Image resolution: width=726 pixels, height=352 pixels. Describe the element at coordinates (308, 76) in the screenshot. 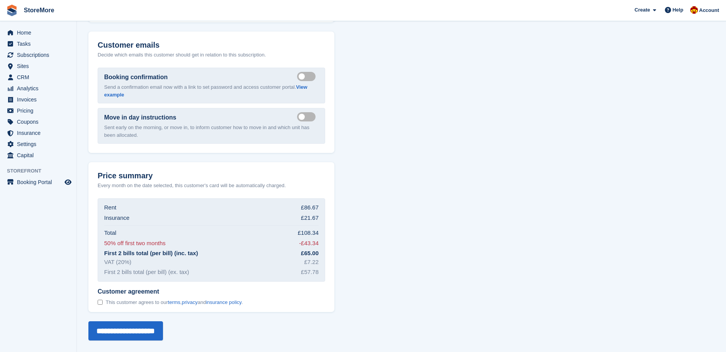

I see `label: Send booking confirmation email` at that location.